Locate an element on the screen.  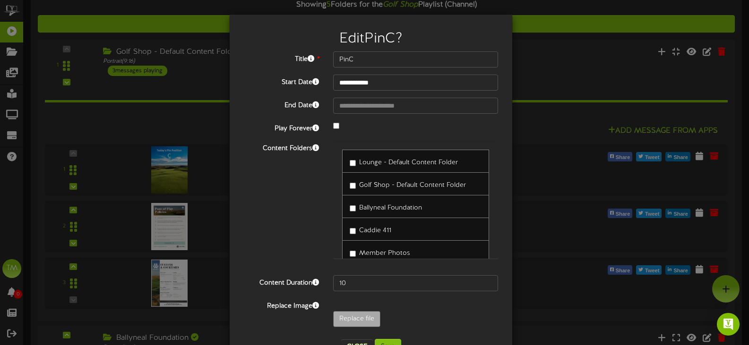
input: Ballyneal Foundation is located at coordinates (353, 208).